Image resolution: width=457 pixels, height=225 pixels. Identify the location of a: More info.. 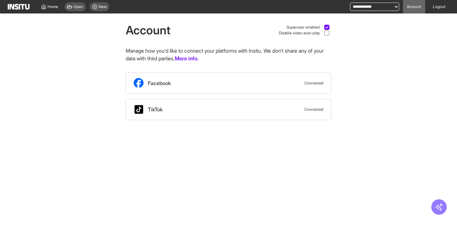
(187, 58).